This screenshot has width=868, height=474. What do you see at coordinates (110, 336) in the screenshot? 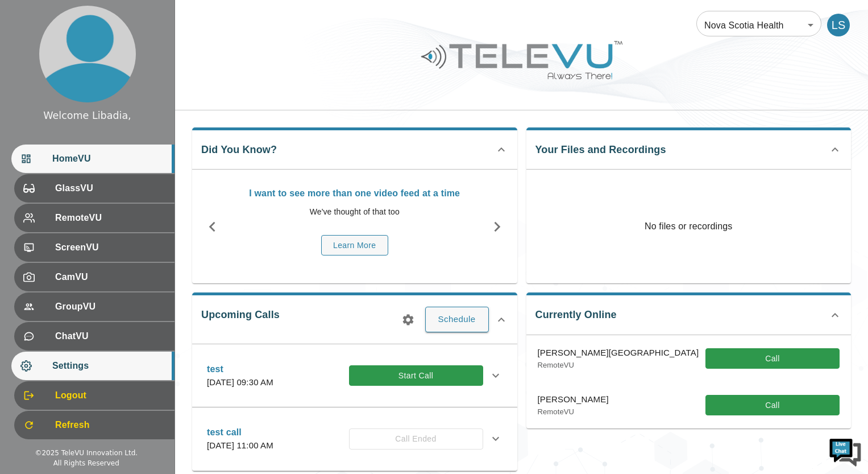
I see `span: ChatVU` at bounding box center [110, 336].